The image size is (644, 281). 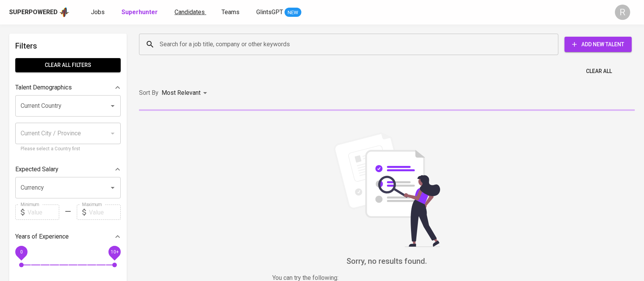 I want to click on span: 0, so click(x=21, y=252).